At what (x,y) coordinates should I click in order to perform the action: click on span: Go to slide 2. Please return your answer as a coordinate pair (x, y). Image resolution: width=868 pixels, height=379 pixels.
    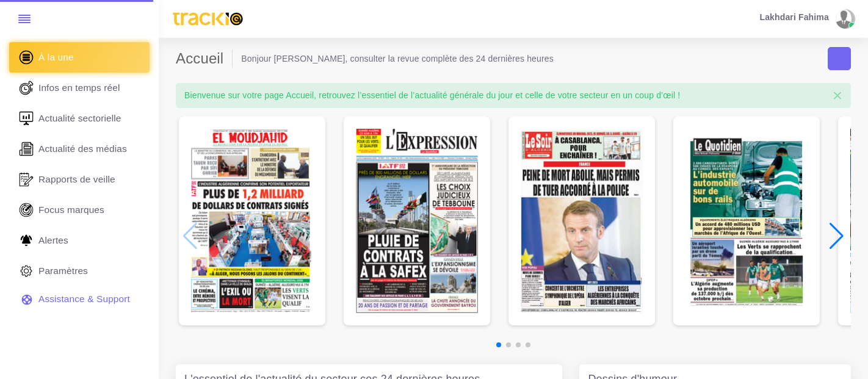
    Looking at the image, I should click on (509, 345).